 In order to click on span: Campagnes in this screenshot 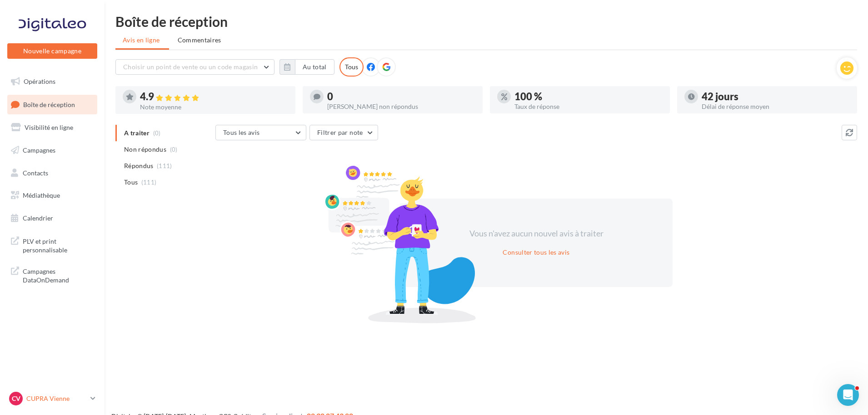, I will do `click(39, 150)`.